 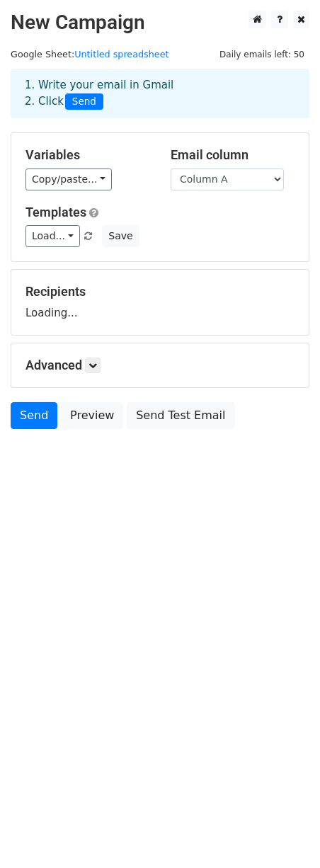 I want to click on a: Daily emails left: 50, so click(x=262, y=54).